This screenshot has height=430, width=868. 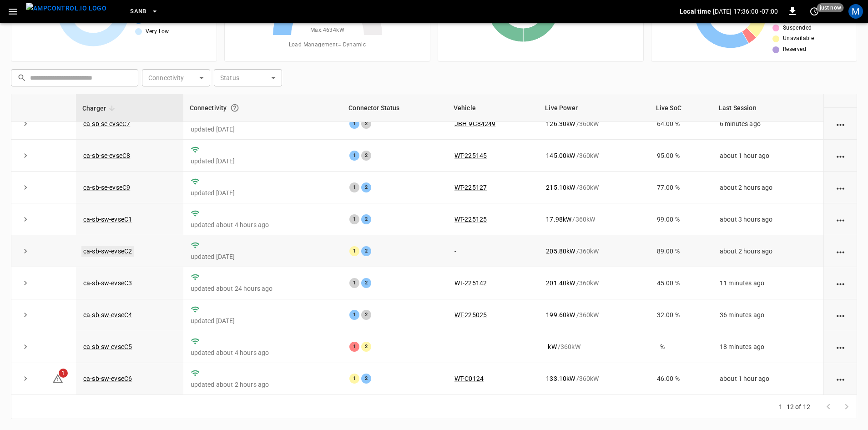 I want to click on a: WT-225025, so click(x=470, y=315).